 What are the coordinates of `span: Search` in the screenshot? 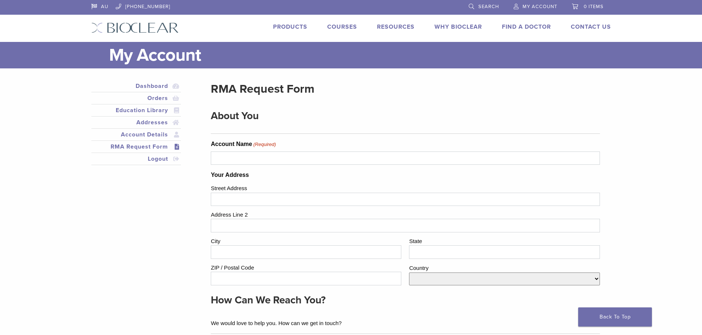 It's located at (488, 7).